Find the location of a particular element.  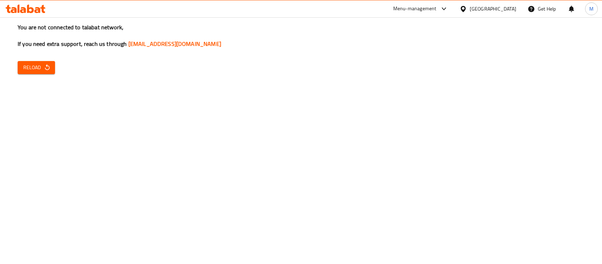

h3: You are not connected to talabat network, If you need extra support, reach us through is located at coordinates (301, 36).